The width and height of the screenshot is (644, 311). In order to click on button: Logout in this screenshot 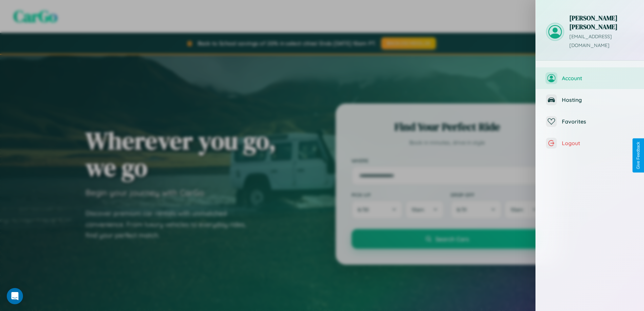, I will do `click(590, 143)`.